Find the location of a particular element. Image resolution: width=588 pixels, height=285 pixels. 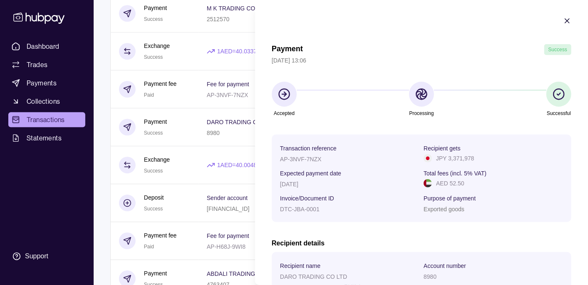

p: DTC-JBA-0001 is located at coordinates (300, 209).